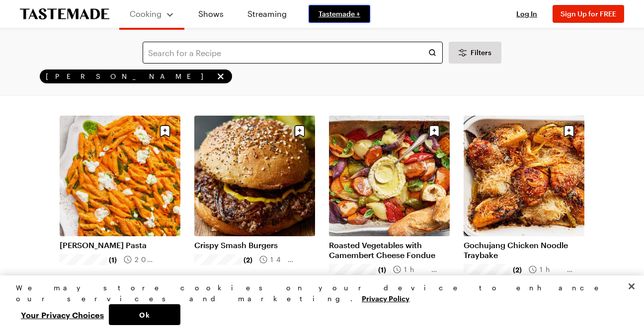 This screenshot has height=332, width=644. What do you see at coordinates (340, 14) in the screenshot?
I see `a: Tastemade +` at bounding box center [340, 14].